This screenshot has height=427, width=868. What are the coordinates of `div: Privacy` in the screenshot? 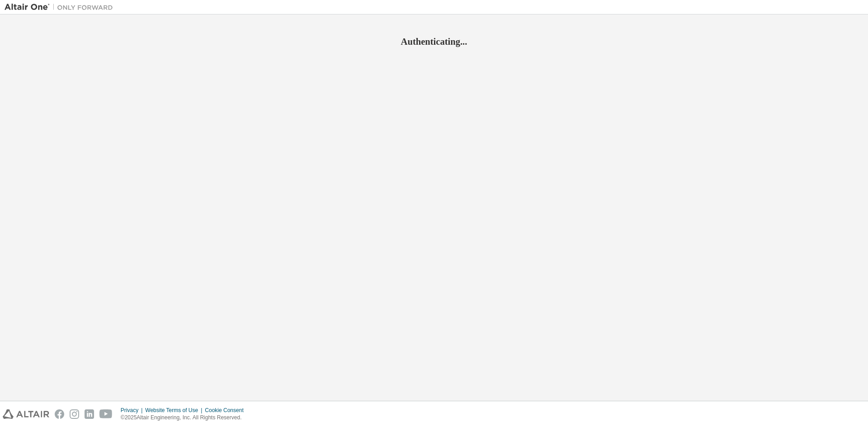 It's located at (133, 411).